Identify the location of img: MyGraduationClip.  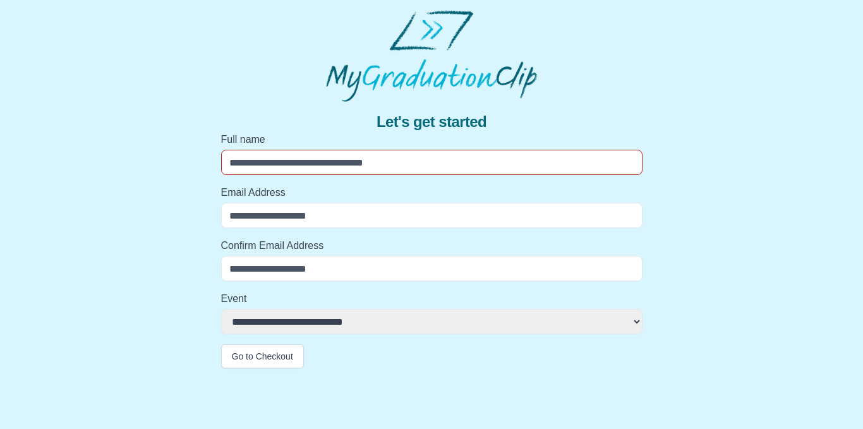
(431, 56).